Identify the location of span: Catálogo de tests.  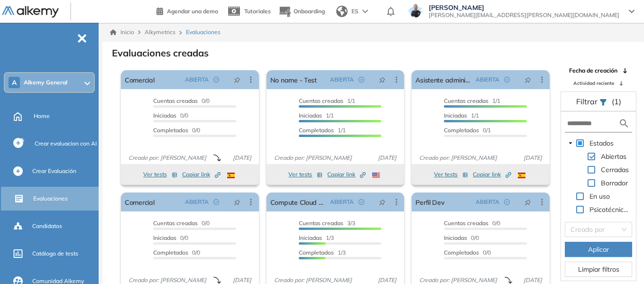
(55, 254).